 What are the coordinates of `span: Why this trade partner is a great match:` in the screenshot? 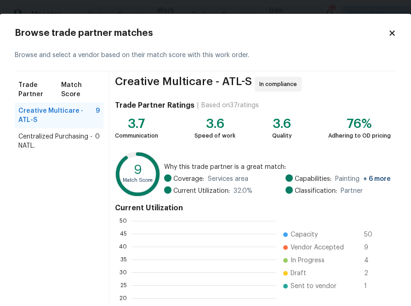 It's located at (278, 167).